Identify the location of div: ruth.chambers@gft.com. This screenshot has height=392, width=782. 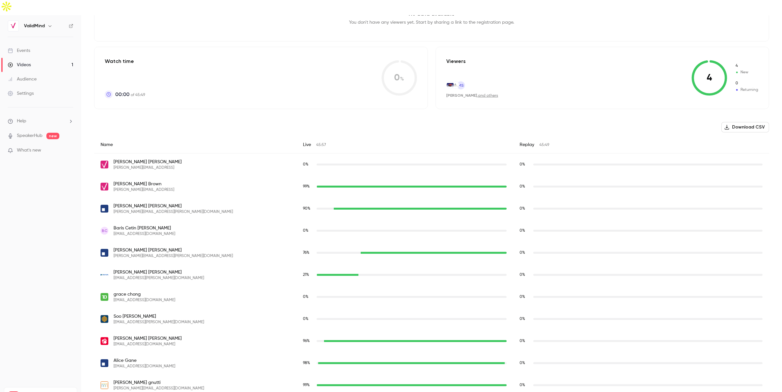
(431, 253).